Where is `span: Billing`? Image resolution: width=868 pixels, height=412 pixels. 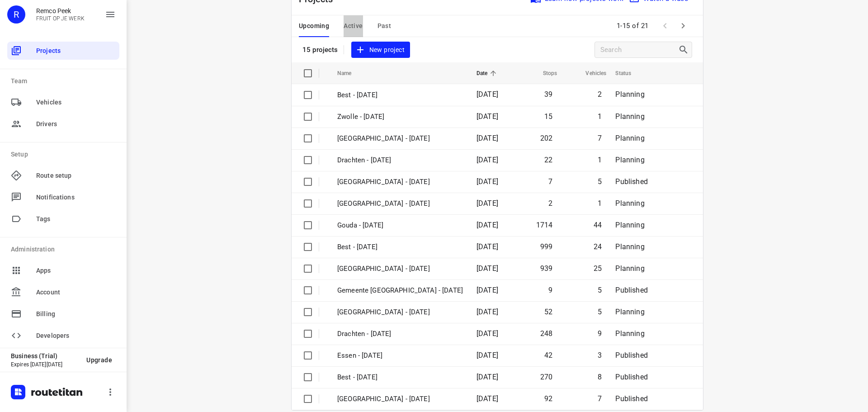
span: Billing is located at coordinates (76, 314).